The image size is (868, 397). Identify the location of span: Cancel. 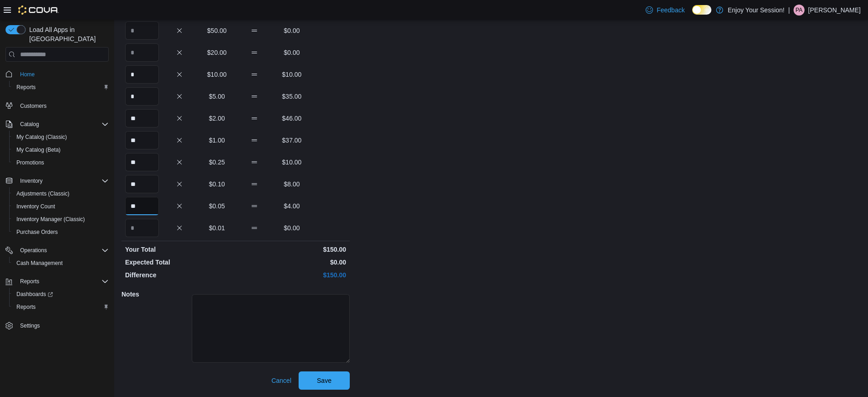
(281, 380).